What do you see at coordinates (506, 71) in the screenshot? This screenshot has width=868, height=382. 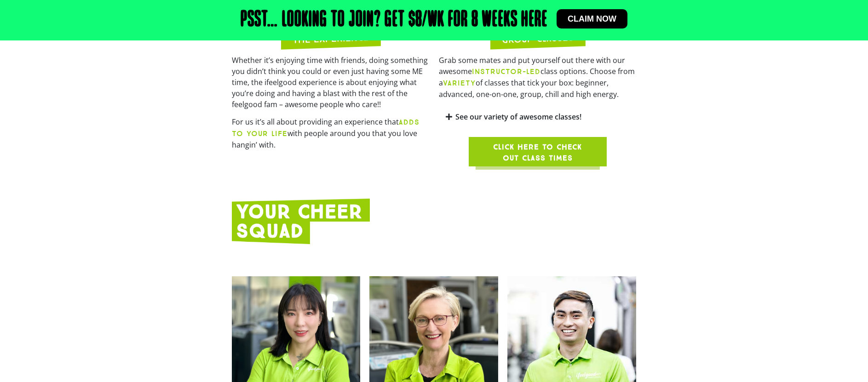 I see `b: INSTRUCTOR-LED` at bounding box center [506, 71].